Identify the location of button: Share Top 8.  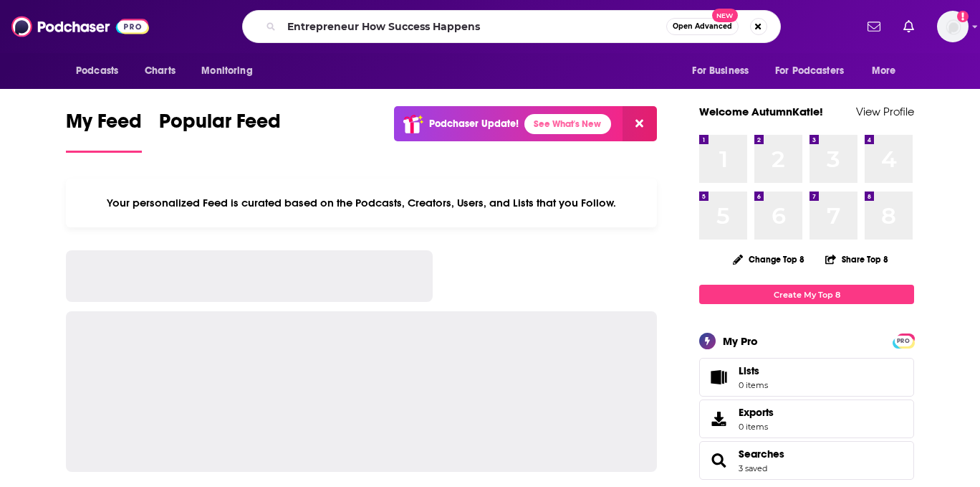
(856, 259).